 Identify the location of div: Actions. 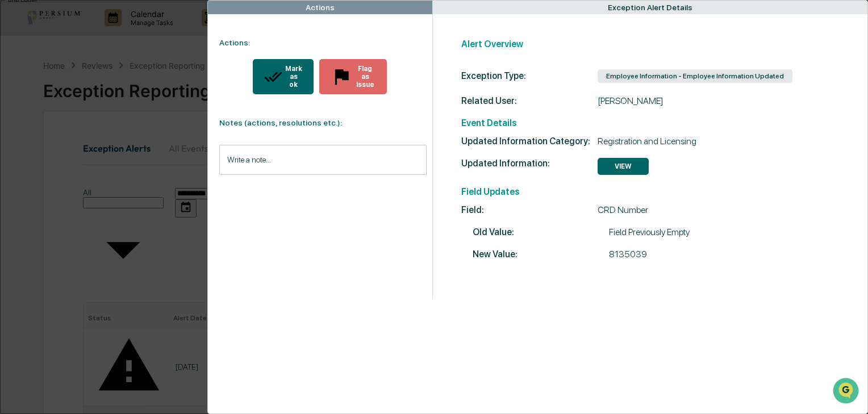
(320, 7).